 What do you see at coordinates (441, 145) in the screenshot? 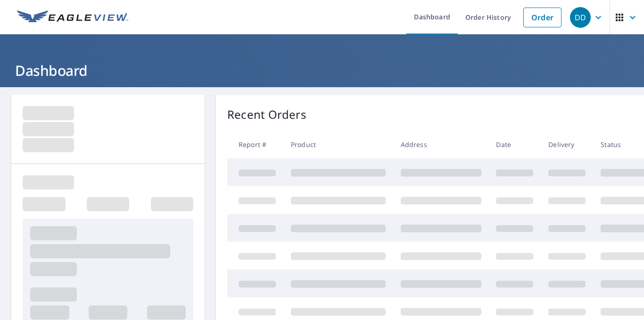
I see `th: Address` at bounding box center [441, 145].